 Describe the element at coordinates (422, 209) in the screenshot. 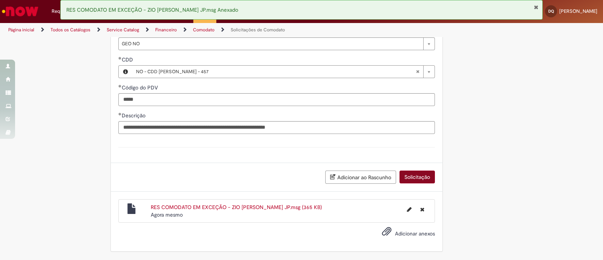

I see `button: Excluir RES COMODATO EM EXCEÇÃO - ZIO CUCCINA JP.msg` at that location.